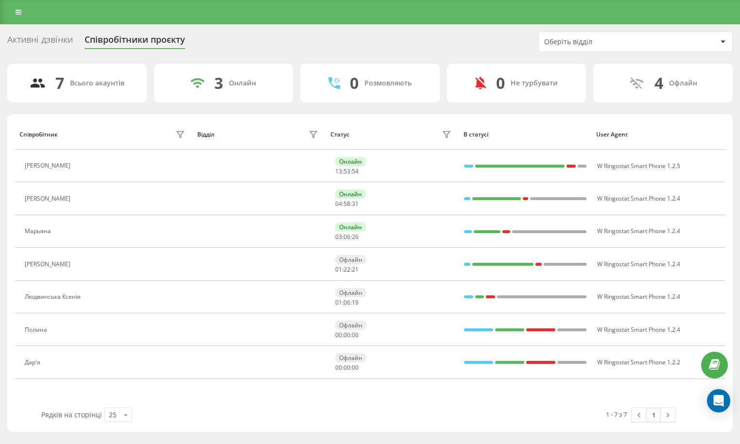 The height and width of the screenshot is (444, 740). I want to click on div: В статусі, so click(525, 135).